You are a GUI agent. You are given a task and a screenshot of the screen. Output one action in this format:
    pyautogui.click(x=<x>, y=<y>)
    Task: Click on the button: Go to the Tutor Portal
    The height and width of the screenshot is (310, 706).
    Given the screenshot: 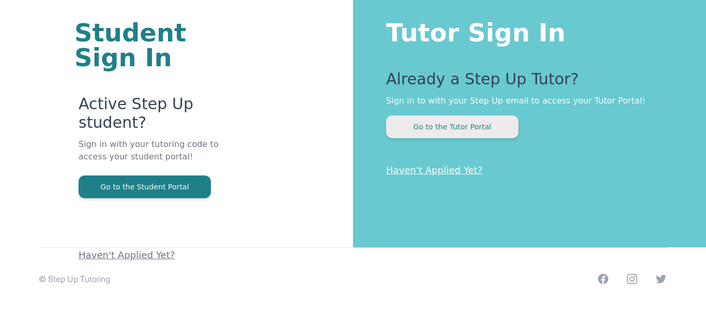 What is the action you would take?
    pyautogui.click(x=452, y=127)
    